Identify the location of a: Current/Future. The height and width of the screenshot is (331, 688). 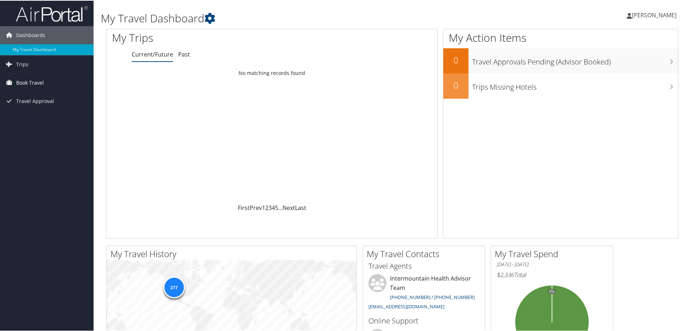
(152, 54).